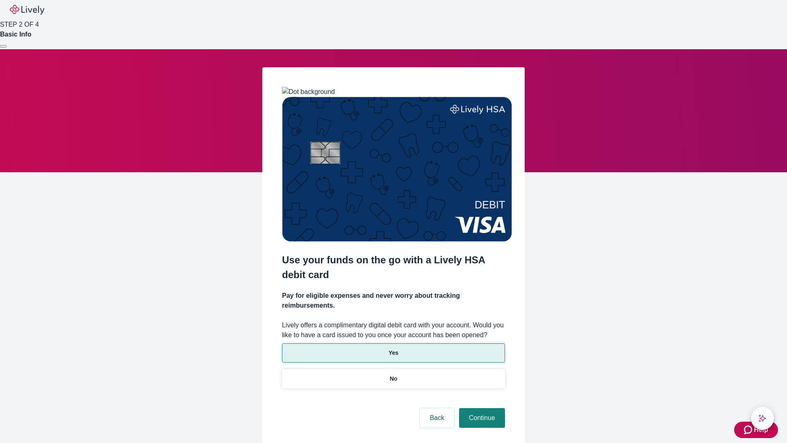 The width and height of the screenshot is (787, 443). I want to click on button: chat, so click(762, 418).